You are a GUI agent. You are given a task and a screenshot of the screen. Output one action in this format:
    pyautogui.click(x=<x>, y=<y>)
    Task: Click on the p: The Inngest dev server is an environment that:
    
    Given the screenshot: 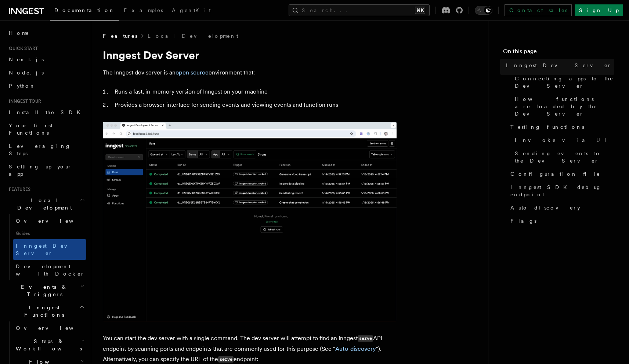 What is the action you would take?
    pyautogui.click(x=249, y=73)
    